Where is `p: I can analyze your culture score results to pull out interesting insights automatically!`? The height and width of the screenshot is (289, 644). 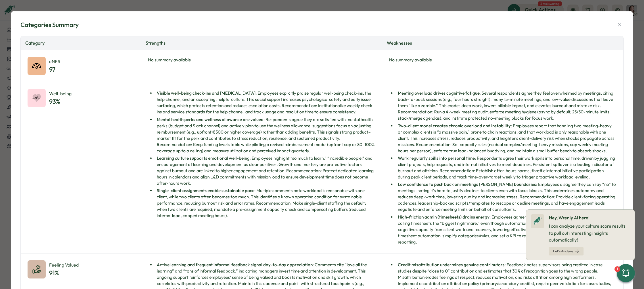
p: I can analyze your culture score results to pull out interesting insights automatically! is located at coordinates (590, 233).